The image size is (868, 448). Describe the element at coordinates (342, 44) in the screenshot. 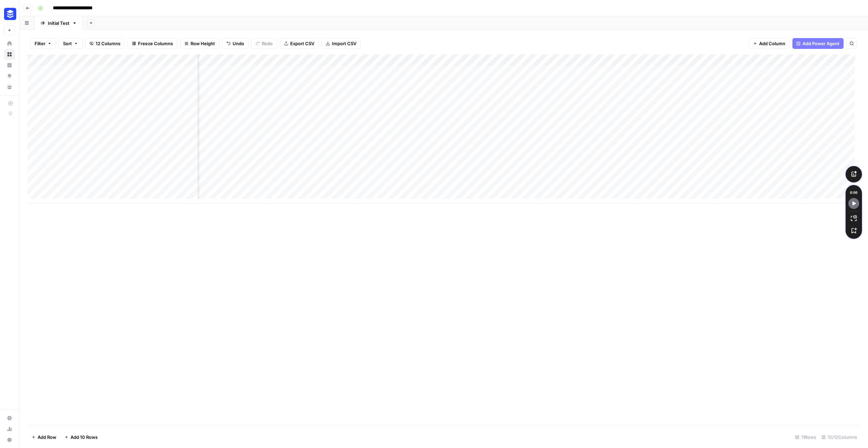

I see `button: Import CSV` at that location.